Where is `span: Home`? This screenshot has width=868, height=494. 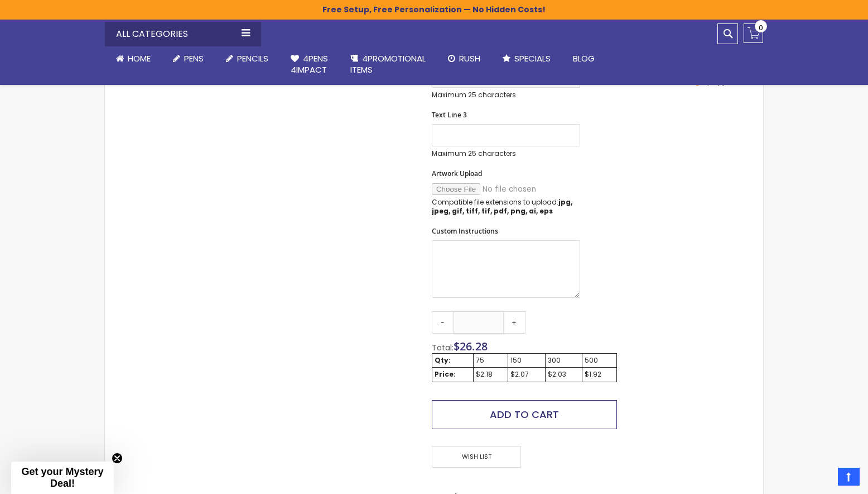 span: Home is located at coordinates (139, 58).